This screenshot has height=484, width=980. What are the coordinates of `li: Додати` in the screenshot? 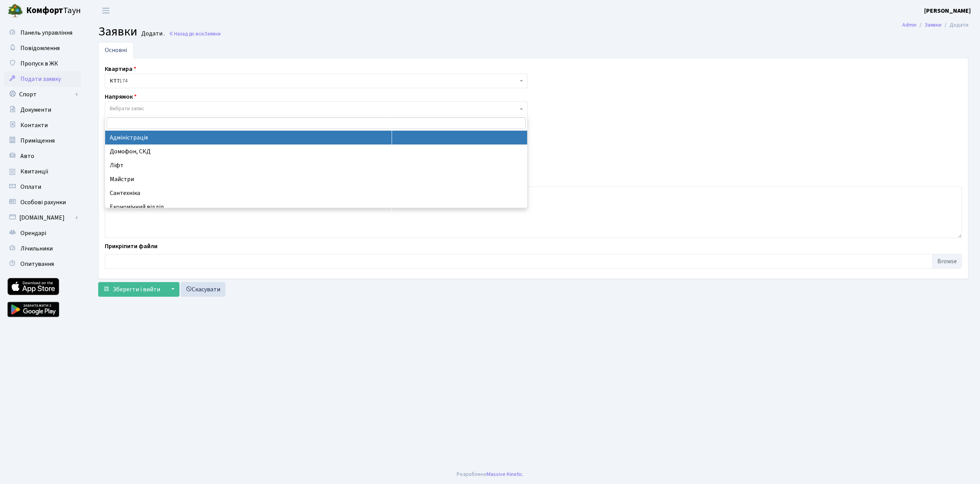 It's located at (954, 25).